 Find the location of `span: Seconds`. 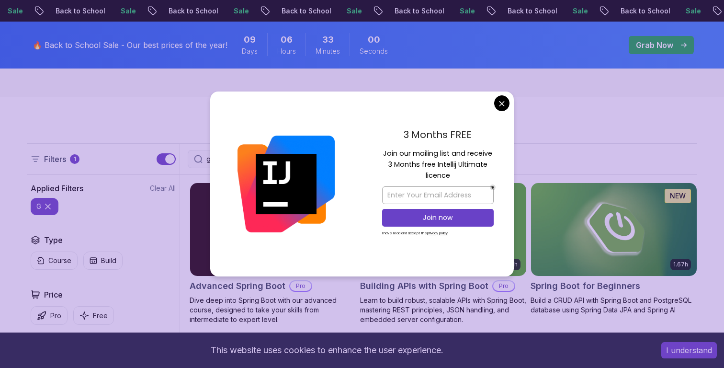

span: Seconds is located at coordinates (374, 51).